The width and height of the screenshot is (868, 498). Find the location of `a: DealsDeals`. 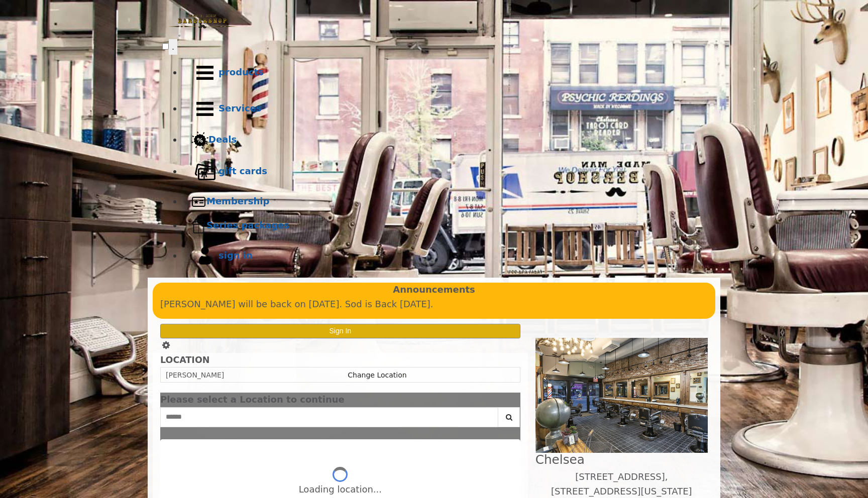

a: DealsDeals is located at coordinates (444, 140).